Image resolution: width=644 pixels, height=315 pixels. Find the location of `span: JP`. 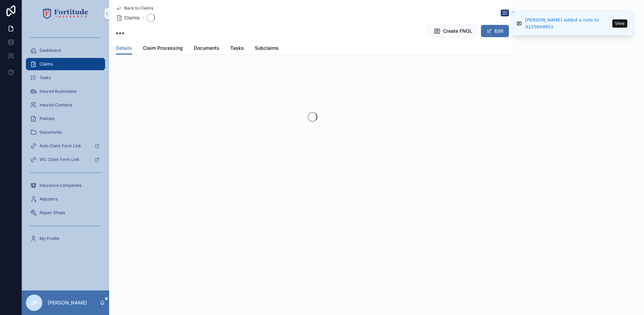

span: JP is located at coordinates (34, 302).